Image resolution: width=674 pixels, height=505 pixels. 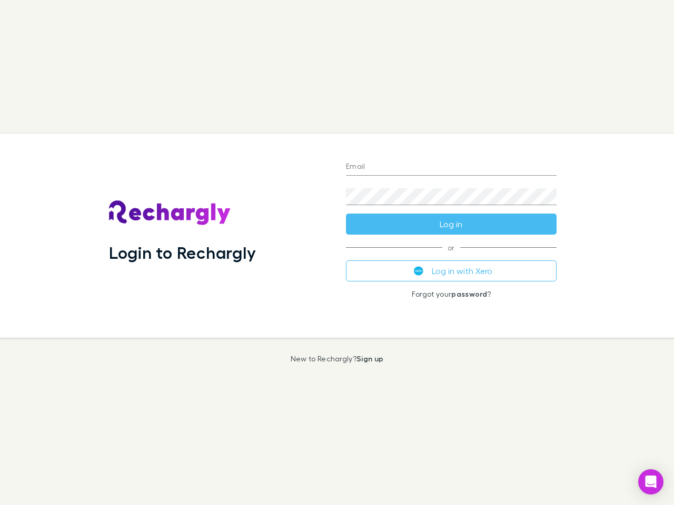 I want to click on div: Open Intercom Messenger, so click(x=651, y=482).